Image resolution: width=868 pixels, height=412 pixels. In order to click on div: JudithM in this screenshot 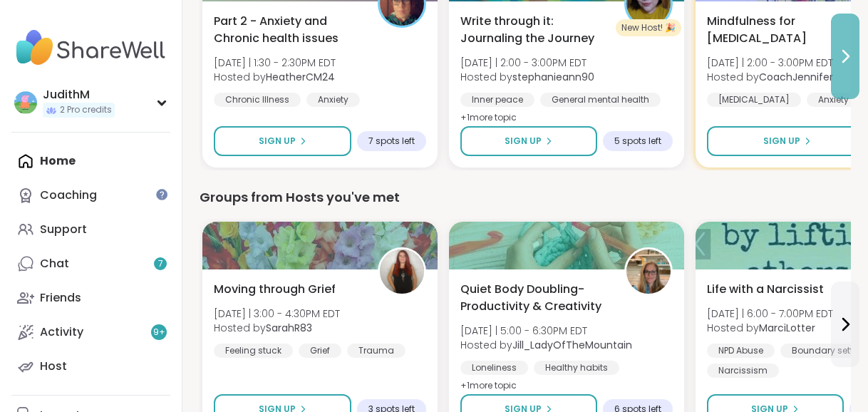, I will do `click(78, 95)`.